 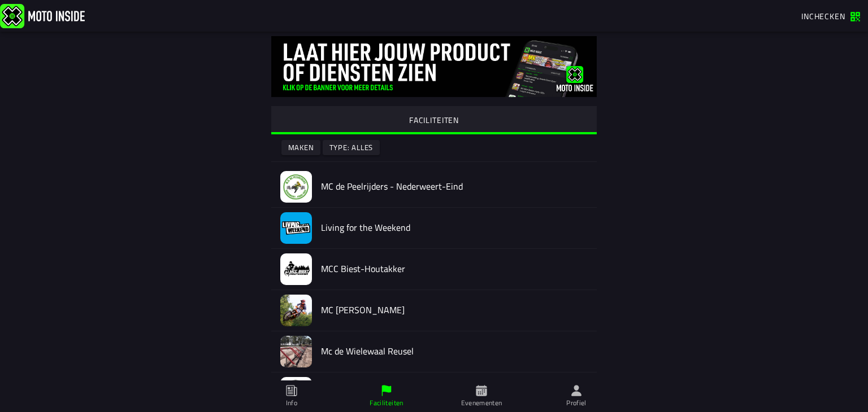 What do you see at coordinates (454, 186) in the screenshot?
I see `h2: MC de Peelrijders - Nederweert-Eind` at bounding box center [454, 186].